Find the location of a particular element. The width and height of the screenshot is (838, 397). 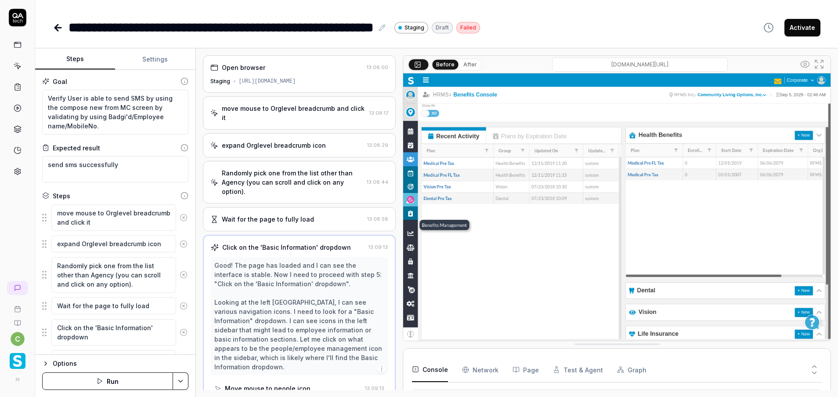

a: Documentation is located at coordinates (17, 319).